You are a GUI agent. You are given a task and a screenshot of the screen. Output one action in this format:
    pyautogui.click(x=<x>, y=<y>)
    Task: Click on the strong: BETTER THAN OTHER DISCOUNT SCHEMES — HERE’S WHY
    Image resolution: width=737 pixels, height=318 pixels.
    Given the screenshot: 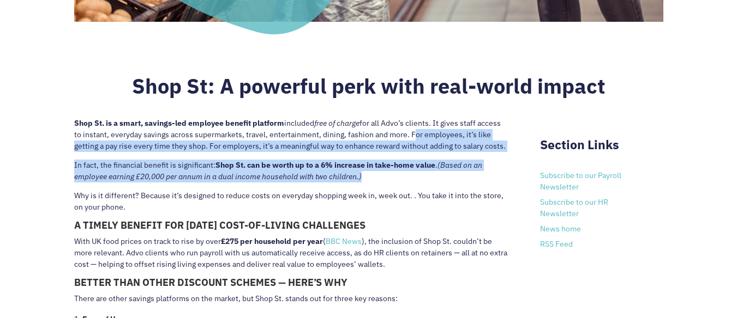 What is the action you would take?
    pyautogui.click(x=210, y=282)
    